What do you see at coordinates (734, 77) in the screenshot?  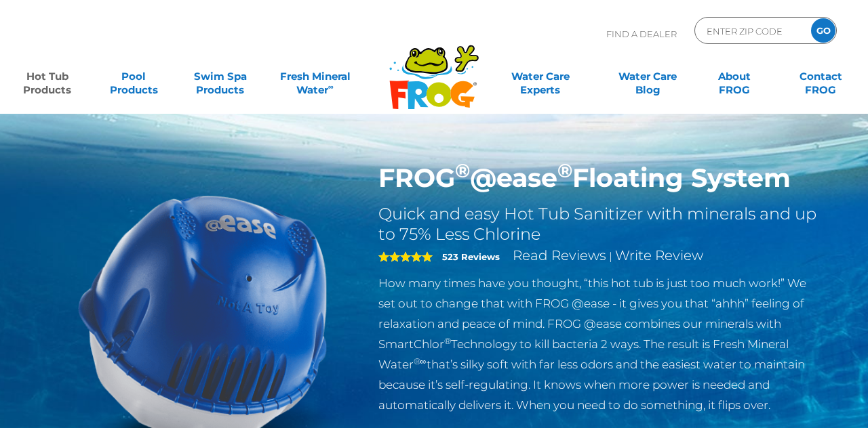 I see `a: AboutFROG` at bounding box center [734, 77].